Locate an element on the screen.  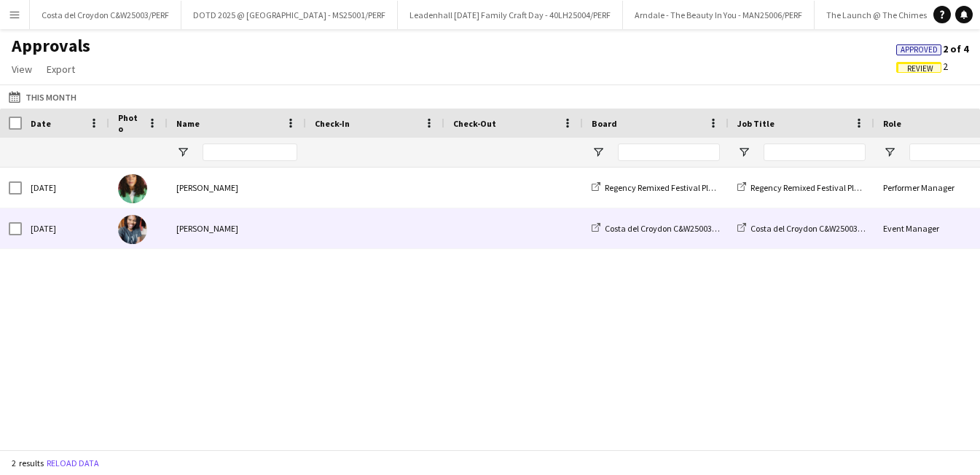
span: Review is located at coordinates (920, 69).